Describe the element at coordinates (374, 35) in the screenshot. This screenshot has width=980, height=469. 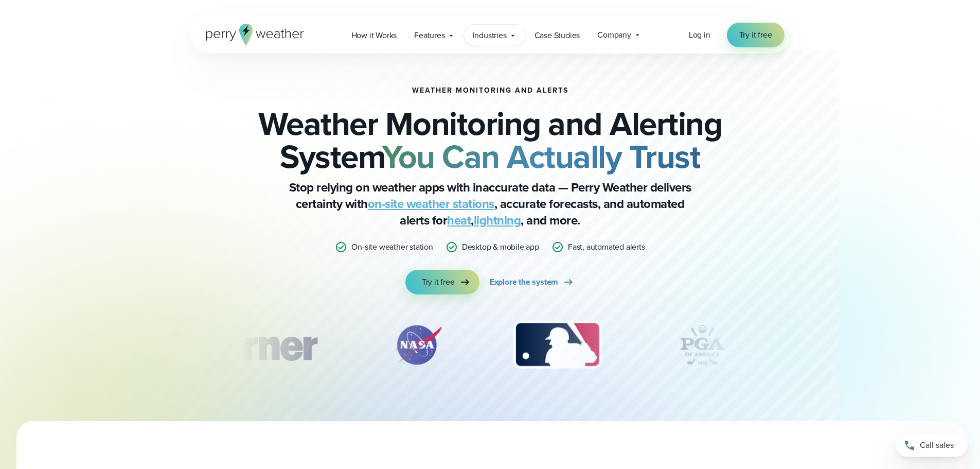
I see `a: How it Works` at that location.